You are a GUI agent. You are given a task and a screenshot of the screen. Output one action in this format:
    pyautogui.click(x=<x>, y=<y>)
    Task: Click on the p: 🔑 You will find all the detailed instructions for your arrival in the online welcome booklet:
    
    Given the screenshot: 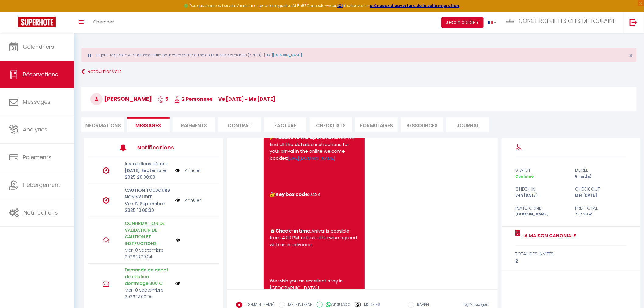 What is the action you would take?
    pyautogui.click(x=314, y=148)
    